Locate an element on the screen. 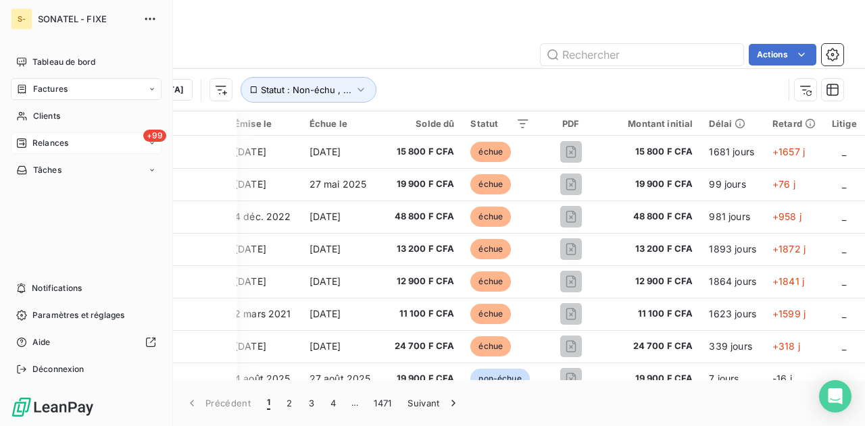 Image resolution: width=865 pixels, height=426 pixels. td: 99 jours is located at coordinates (733, 185).